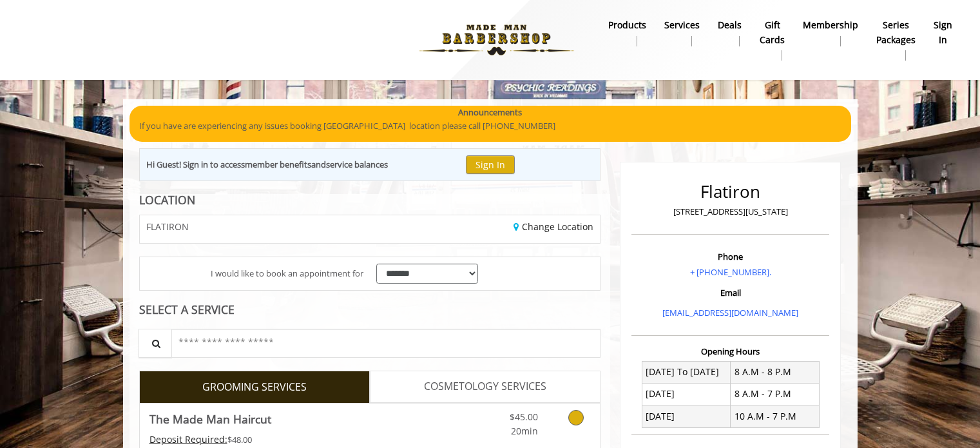  I want to click on b: sign in, so click(943, 32).